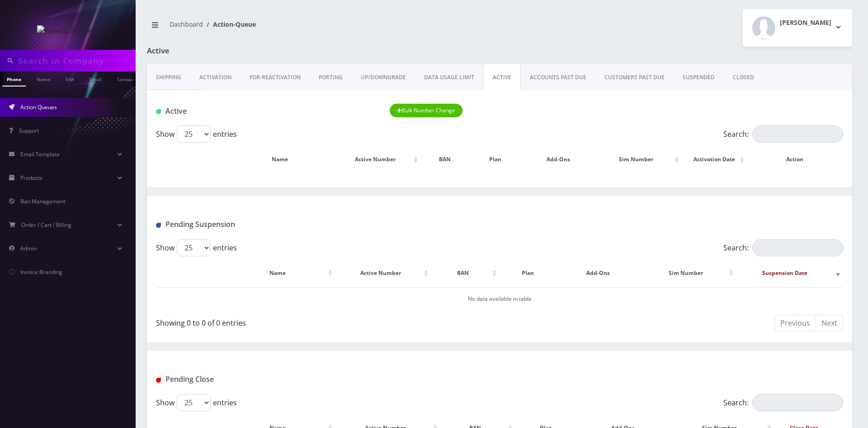  What do you see at coordinates (743, 77) in the screenshot?
I see `a: CLOSED` at bounding box center [743, 77].